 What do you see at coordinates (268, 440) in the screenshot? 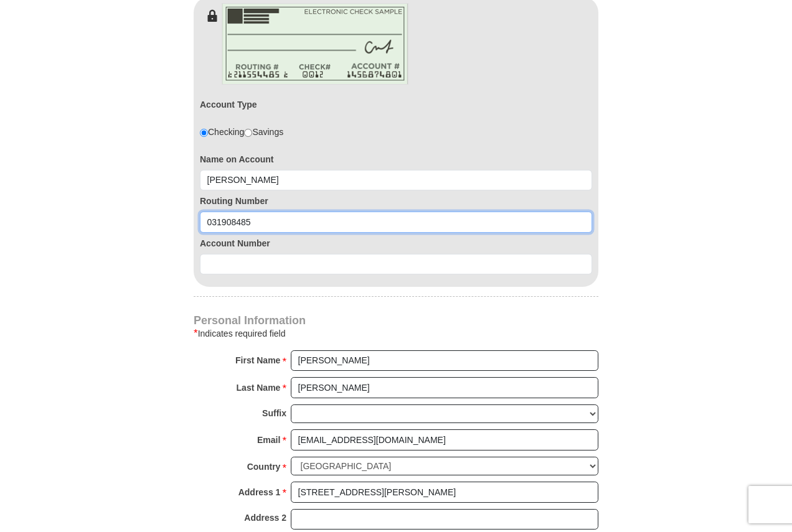
I see `strong: Email` at bounding box center [268, 440].